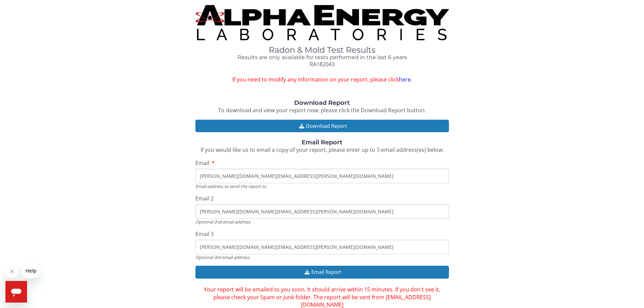 The width and height of the screenshot is (644, 308). Describe the element at coordinates (322, 142) in the screenshot. I see `strong: Email Report` at that location.